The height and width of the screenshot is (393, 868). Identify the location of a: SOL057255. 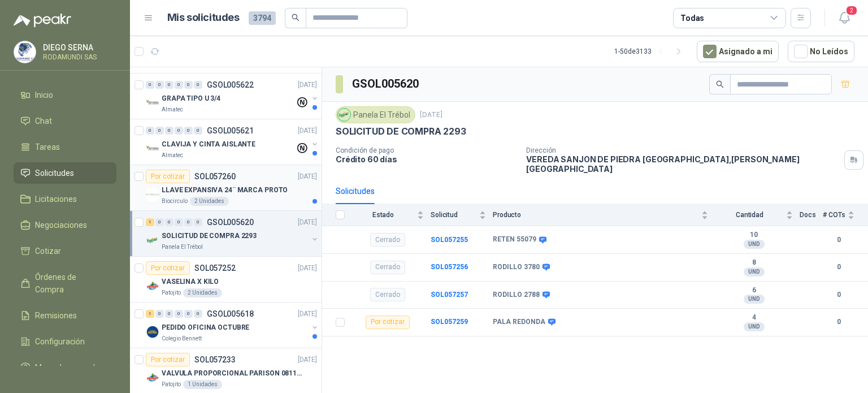
(450, 240).